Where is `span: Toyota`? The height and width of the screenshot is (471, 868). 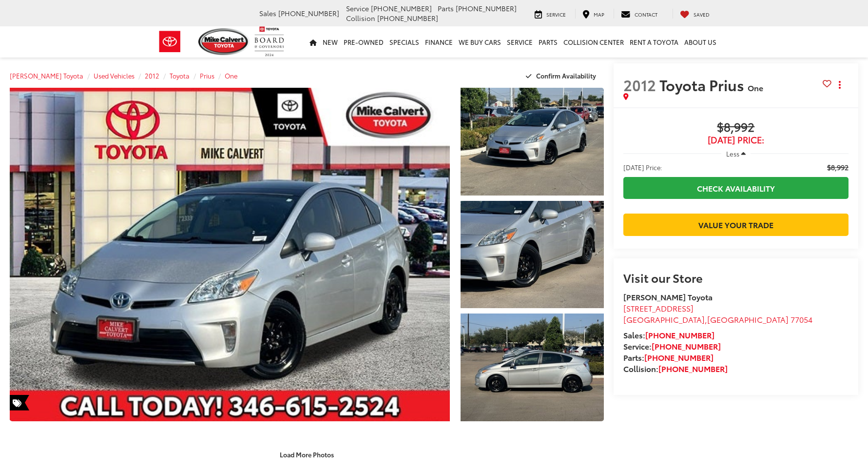
span: Toyota is located at coordinates (179, 75).